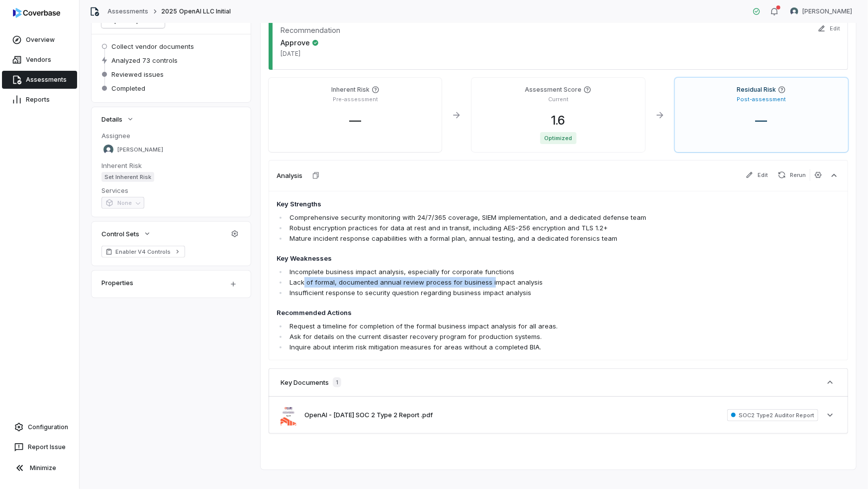 This screenshot has height=489, width=868. Describe the element at coordinates (290, 175) in the screenshot. I see `h3: Analysis` at that location.